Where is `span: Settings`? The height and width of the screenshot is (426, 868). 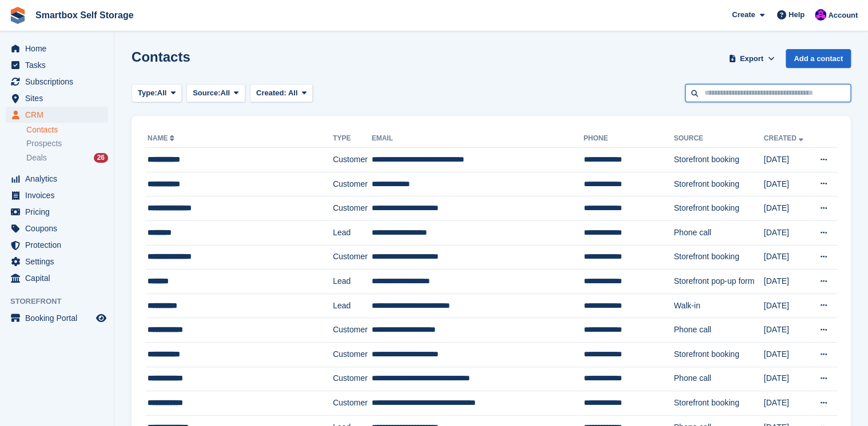 span: Settings is located at coordinates (60, 261).